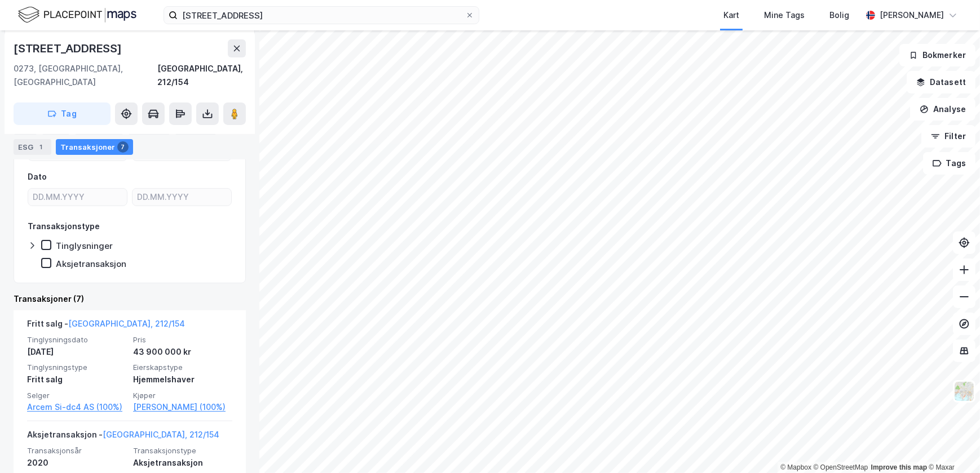 Image resolution: width=980 pixels, height=473 pixels. I want to click on a: Arcem Si-dc4 AS (100%), so click(77, 407).